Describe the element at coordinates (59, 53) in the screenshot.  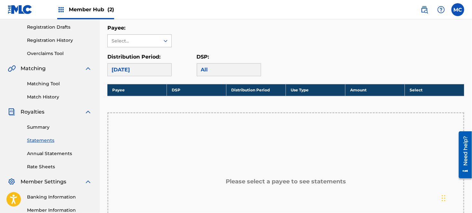
I see `a: Overclaims Tool` at that location.